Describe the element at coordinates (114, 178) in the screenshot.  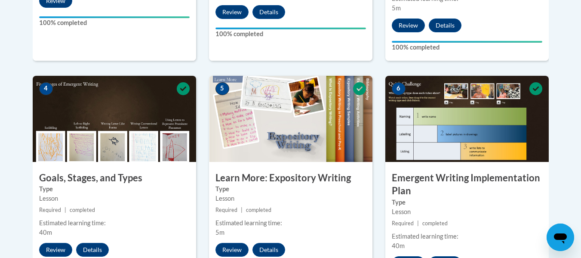
I see `h3: Goals, Stages, and Types` at that location.